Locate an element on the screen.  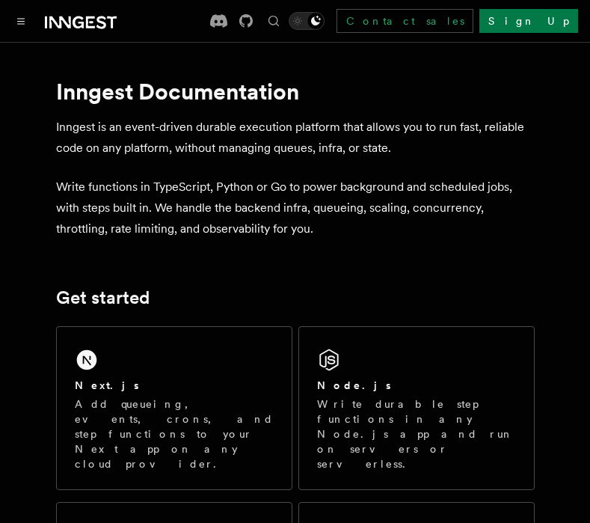
p: Write durable step functions in any Node.js app and run on servers or serverless. is located at coordinates (417, 434).